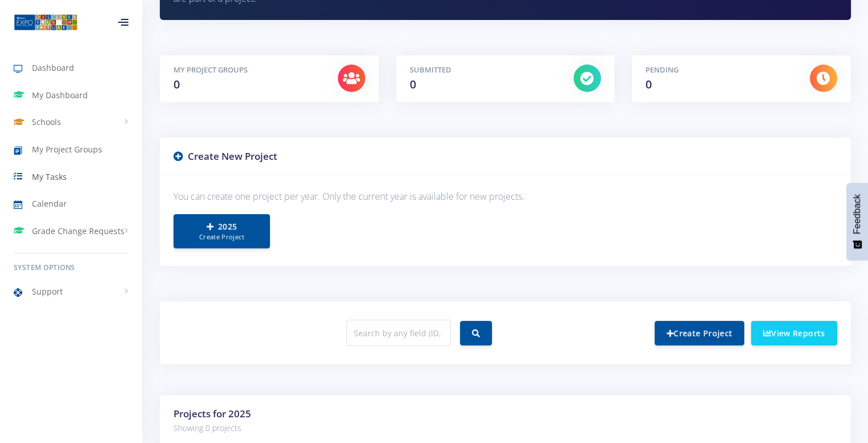 The width and height of the screenshot is (868, 443). Describe the element at coordinates (67, 149) in the screenshot. I see `span: My Project Groups` at that location.